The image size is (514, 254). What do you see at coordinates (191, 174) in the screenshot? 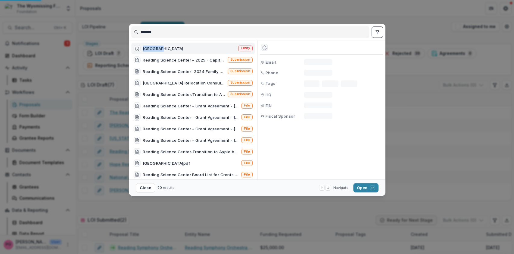
I see `div: Reading Science Center Board List for Grants (1).xlsx` at bounding box center [191, 174].